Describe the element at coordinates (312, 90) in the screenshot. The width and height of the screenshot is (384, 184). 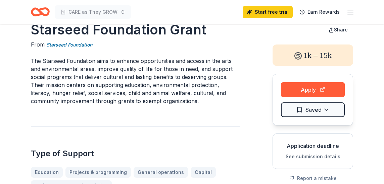
I see `button: Apply` at that location.